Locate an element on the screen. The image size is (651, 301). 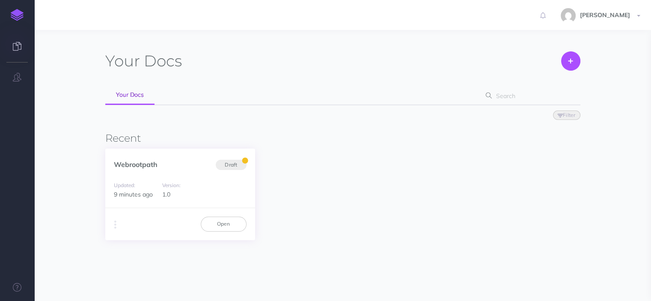
a: Open is located at coordinates (224, 224).